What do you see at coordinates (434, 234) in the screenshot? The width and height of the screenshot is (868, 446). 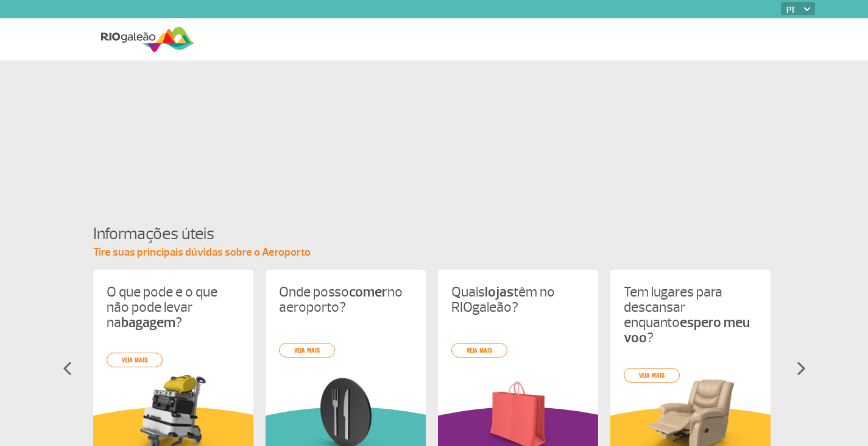 I see `h4: Informações úteis` at bounding box center [434, 234].